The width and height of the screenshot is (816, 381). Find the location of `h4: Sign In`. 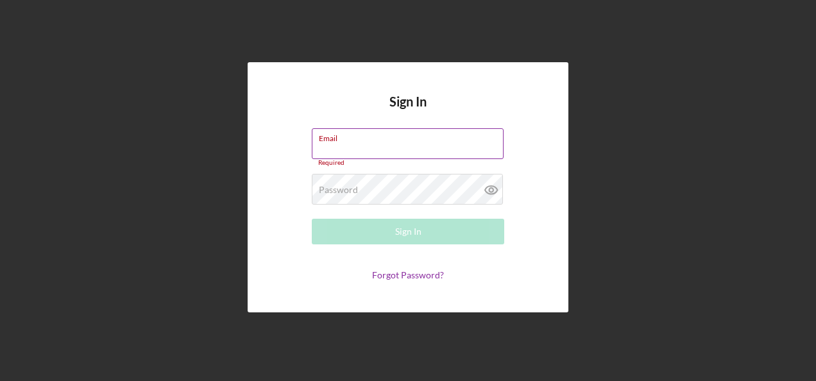

h4: Sign In is located at coordinates (408, 111).